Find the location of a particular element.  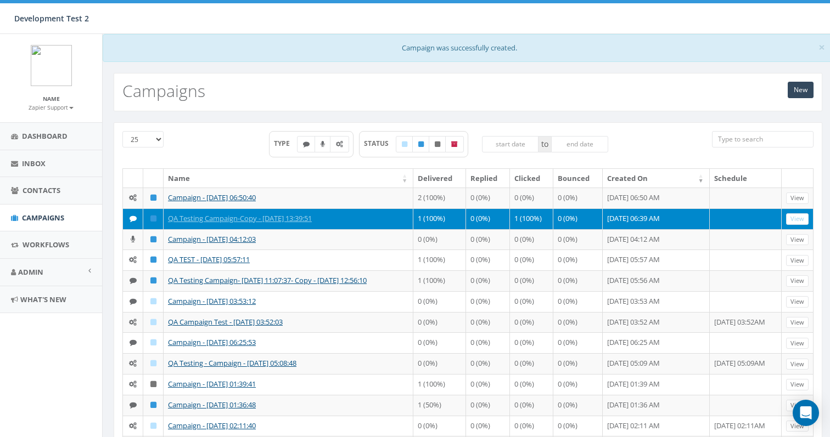

h2: Campaigns is located at coordinates (164, 91).